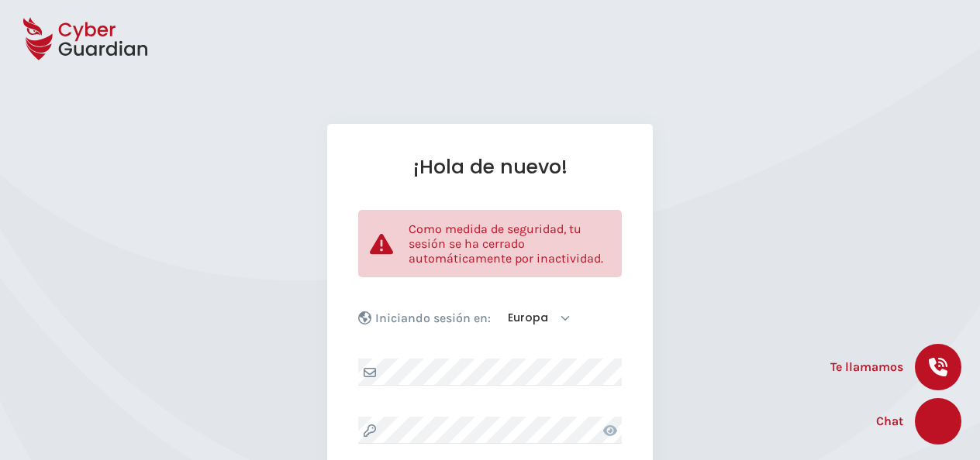  Describe the element at coordinates (938, 367) in the screenshot. I see `button: call us button` at that location.